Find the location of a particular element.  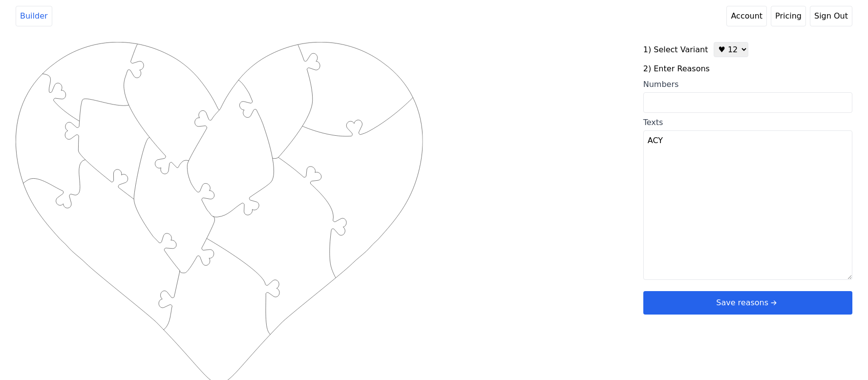

div: Texts is located at coordinates (747, 123).